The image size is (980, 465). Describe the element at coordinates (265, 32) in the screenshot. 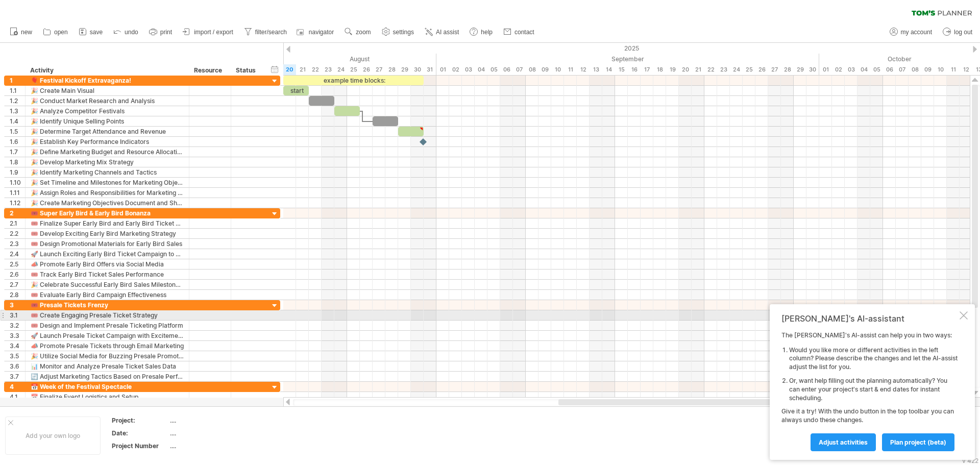

I see `a: filter/search` at that location.